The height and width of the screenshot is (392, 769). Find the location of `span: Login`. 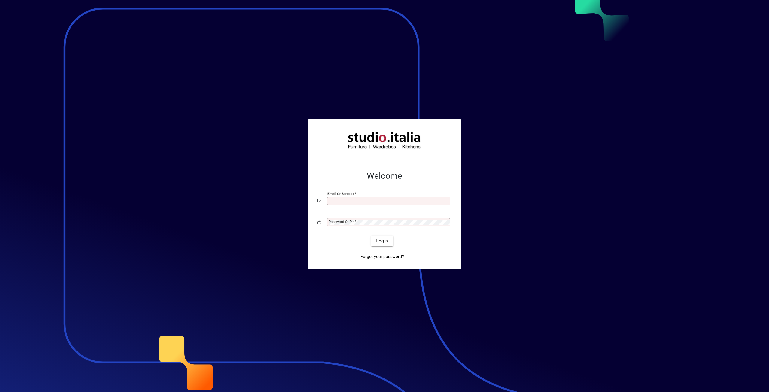

span: Login is located at coordinates (382, 241).